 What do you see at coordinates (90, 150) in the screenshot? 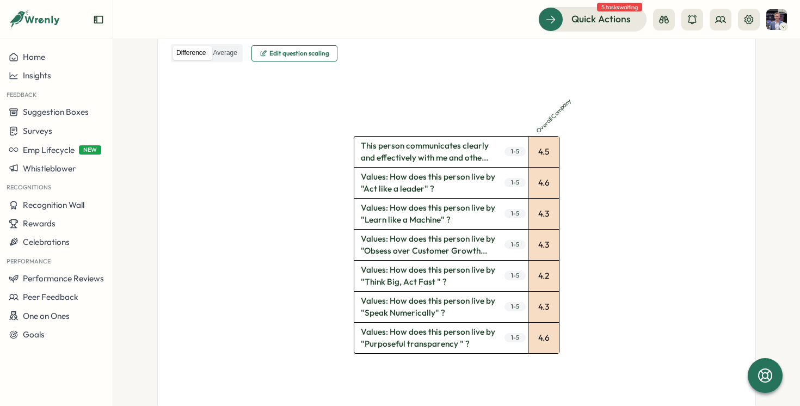
I see `span: NEW` at bounding box center [90, 150].